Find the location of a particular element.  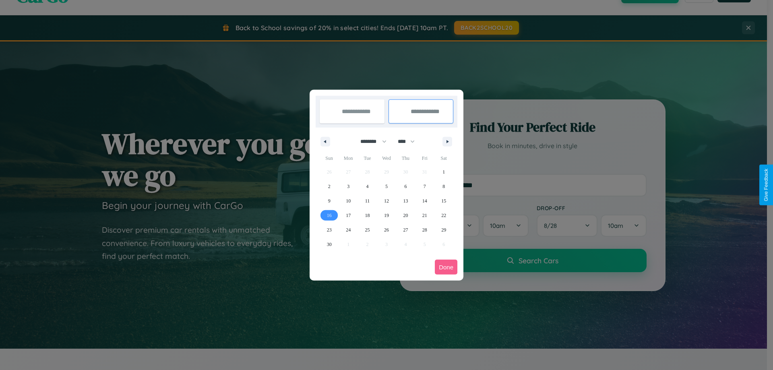

span: 20 is located at coordinates (406, 215).